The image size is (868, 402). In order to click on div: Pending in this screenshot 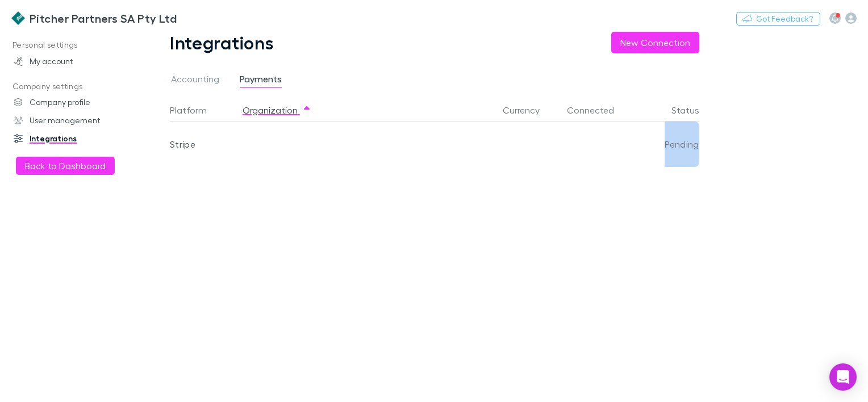, I will do `click(670, 144)`.